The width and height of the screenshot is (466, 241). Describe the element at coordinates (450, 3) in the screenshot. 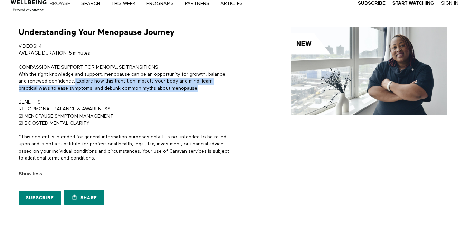

I see `a: Sign In` at that location.